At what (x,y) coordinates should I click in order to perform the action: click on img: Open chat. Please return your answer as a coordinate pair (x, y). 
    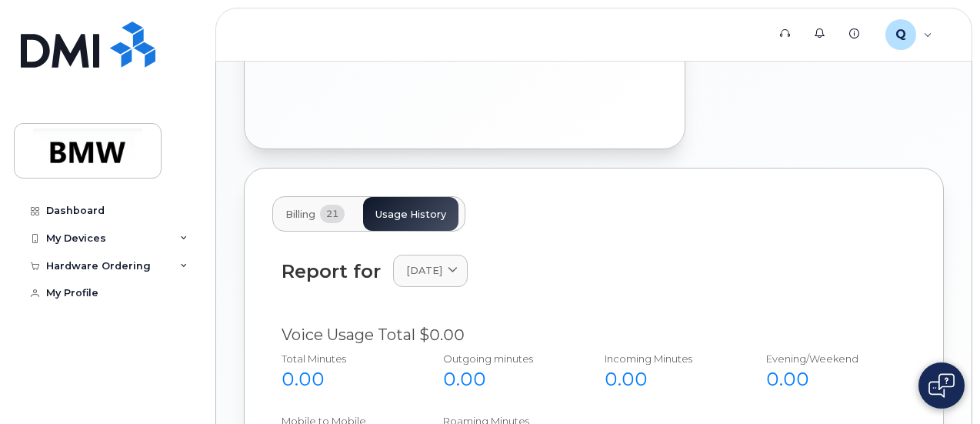
    Looking at the image, I should click on (941, 385).